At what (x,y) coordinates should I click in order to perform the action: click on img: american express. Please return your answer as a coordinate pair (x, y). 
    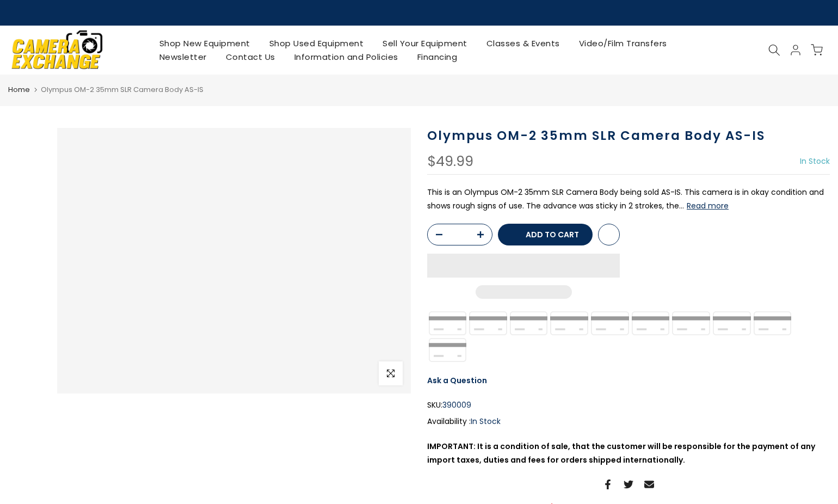
    Looking at the image, I should click on (528, 322).